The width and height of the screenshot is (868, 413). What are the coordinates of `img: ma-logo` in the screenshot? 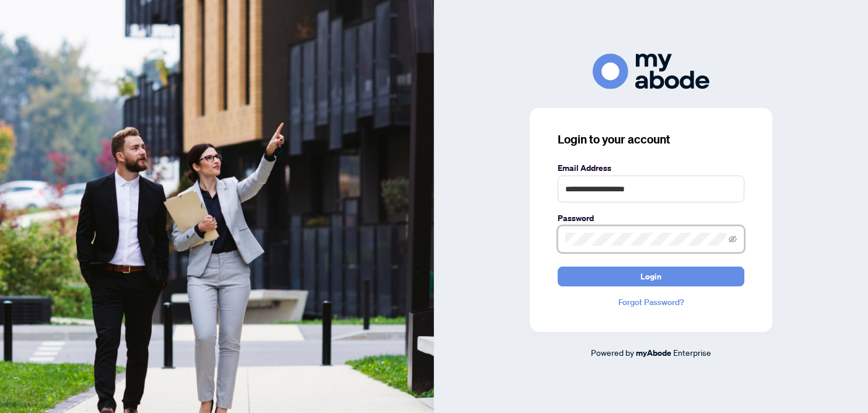 It's located at (651, 71).